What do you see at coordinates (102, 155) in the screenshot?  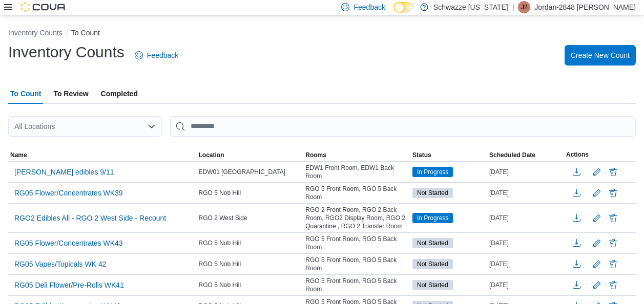 I see `button: Name` at bounding box center [102, 155].